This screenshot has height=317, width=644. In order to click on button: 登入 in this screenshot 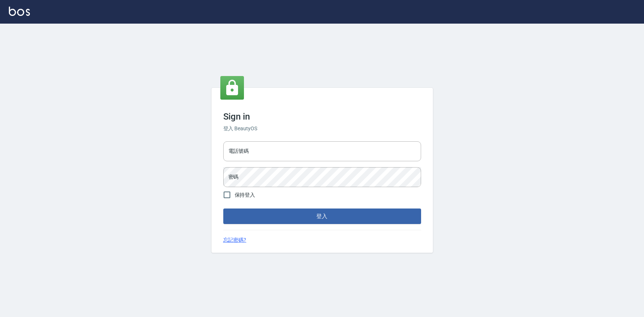, I will do `click(322, 217)`.